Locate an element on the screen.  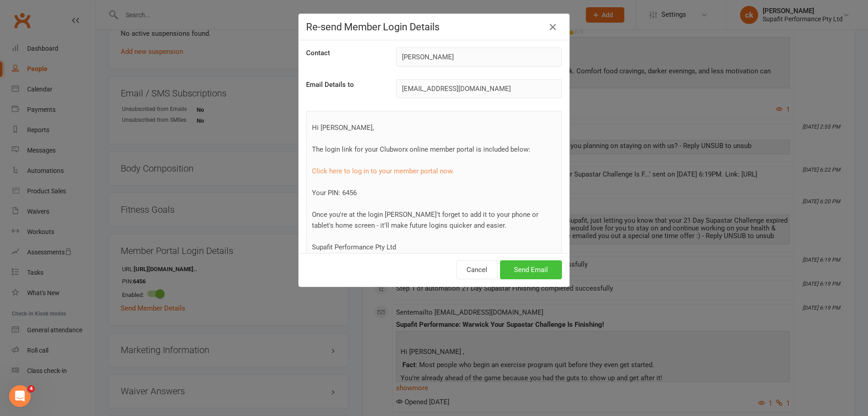
span: 4 is located at coordinates (31, 389).